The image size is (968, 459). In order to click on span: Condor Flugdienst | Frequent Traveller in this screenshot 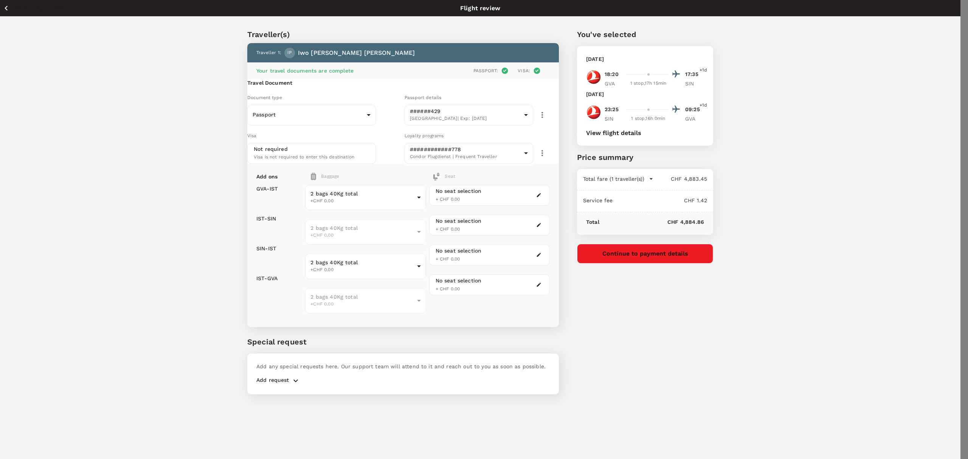, I will do `click(465, 157)`.